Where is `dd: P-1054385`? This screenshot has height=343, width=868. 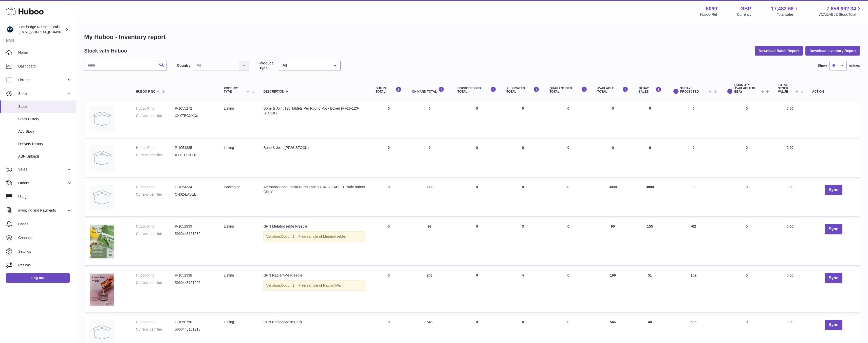
dd: P-1054385 is located at coordinates (194, 148).